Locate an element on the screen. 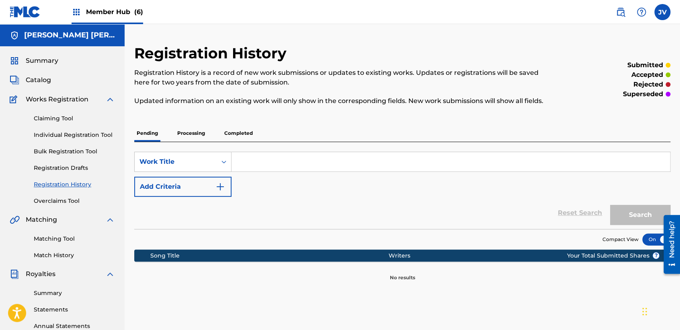 This screenshot has width=680, height=330. img: search is located at coordinates (621, 12).